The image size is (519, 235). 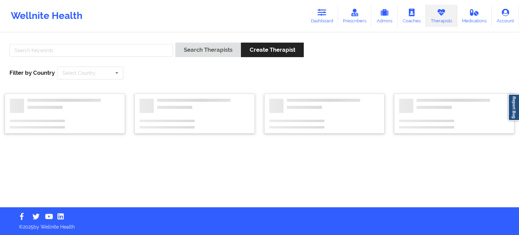 I want to click on span: Filter by Country, so click(x=32, y=73).